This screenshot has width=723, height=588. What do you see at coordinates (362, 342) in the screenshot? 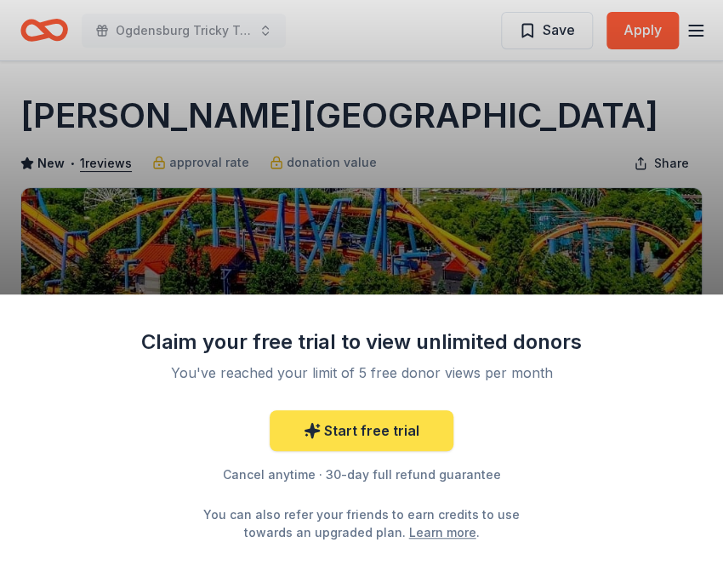
I see `div: Claim your free trial to view unlimited donors` at bounding box center [362, 342].